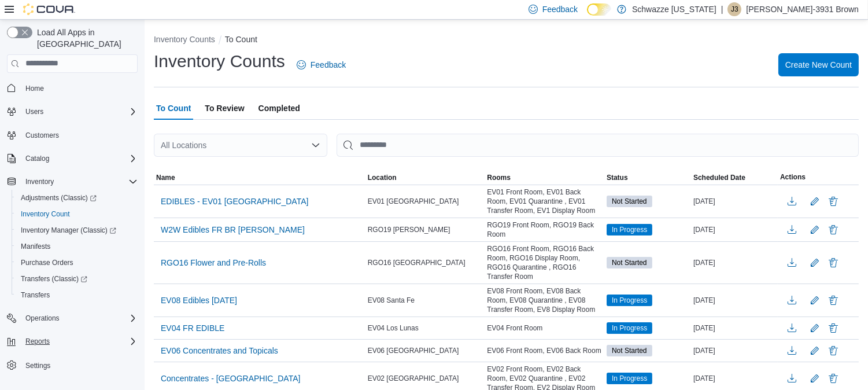 The width and height of the screenshot is (868, 390). What do you see at coordinates (49, 9) in the screenshot?
I see `img: Cova` at bounding box center [49, 9].